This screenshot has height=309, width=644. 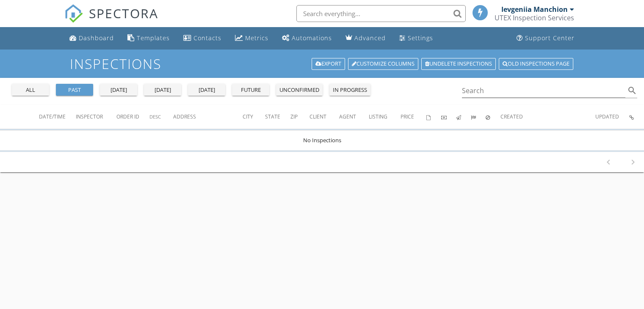 I want to click on button: all, so click(x=31, y=90).